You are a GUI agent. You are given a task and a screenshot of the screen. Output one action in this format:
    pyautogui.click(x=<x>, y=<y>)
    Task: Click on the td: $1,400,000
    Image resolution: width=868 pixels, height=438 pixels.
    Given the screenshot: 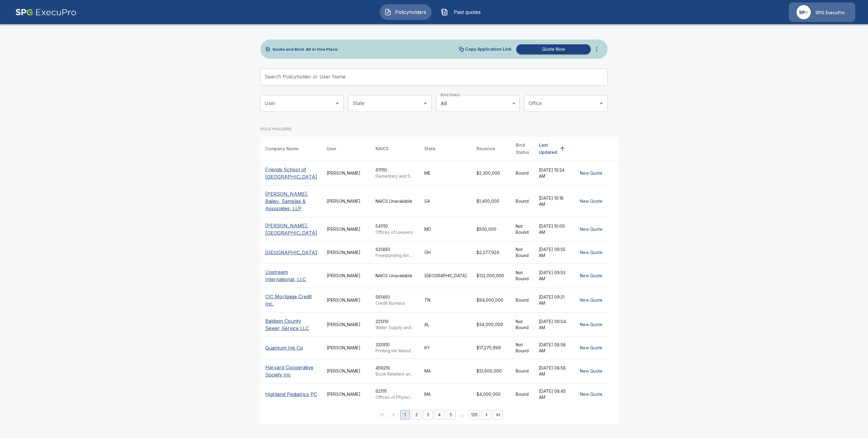 What is the action you would take?
    pyautogui.click(x=492, y=201)
    